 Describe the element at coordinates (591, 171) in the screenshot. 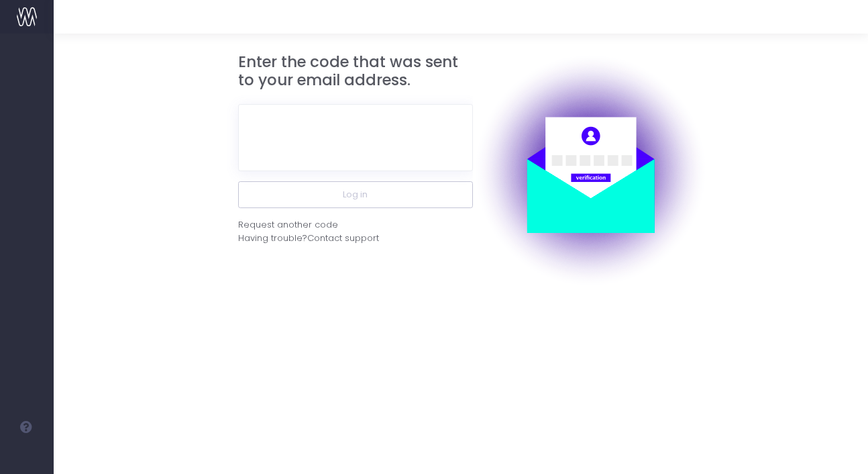

I see `img: auth.png` at that location.